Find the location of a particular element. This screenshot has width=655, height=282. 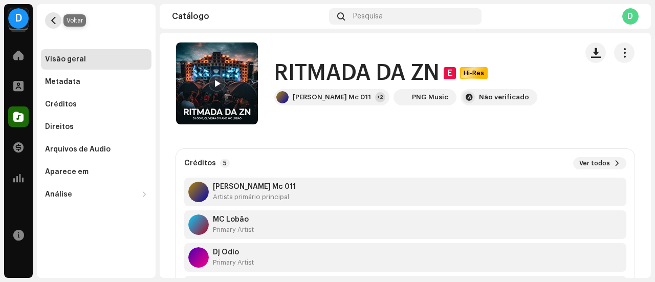

re-m-nav-item: Metadata is located at coordinates (96, 82).